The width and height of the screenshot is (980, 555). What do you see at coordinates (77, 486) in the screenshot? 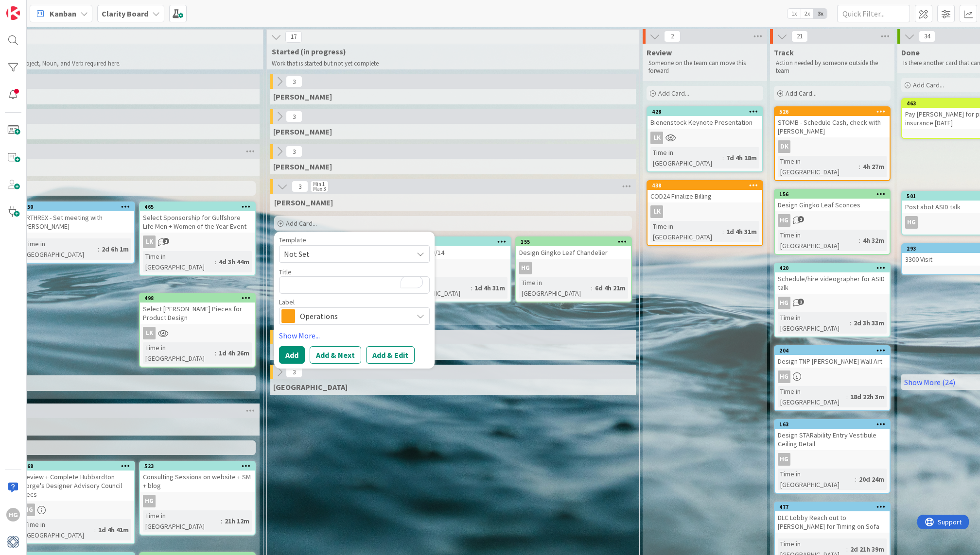
I see `div: Review + Complete Hubbardton Forge's Designer Advisory Council Recs` at bounding box center [77, 486].